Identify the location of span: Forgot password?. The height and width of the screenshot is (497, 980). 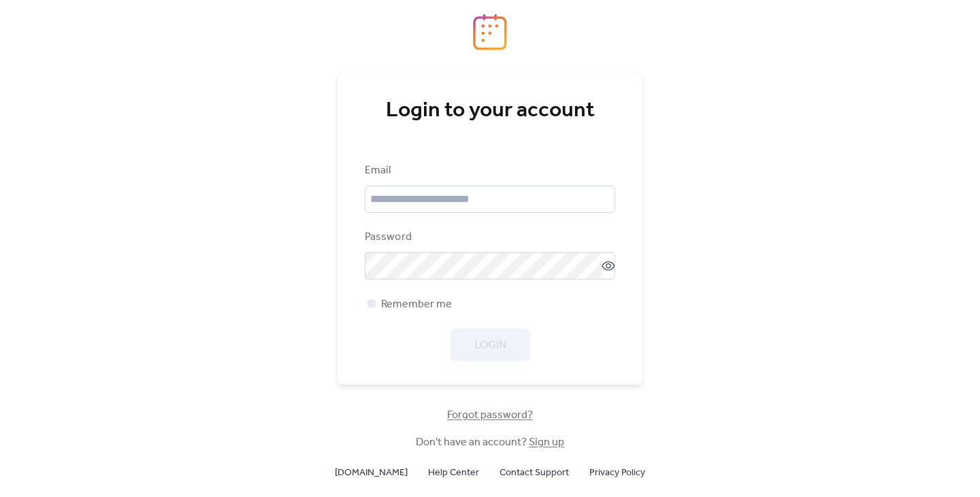
(490, 415).